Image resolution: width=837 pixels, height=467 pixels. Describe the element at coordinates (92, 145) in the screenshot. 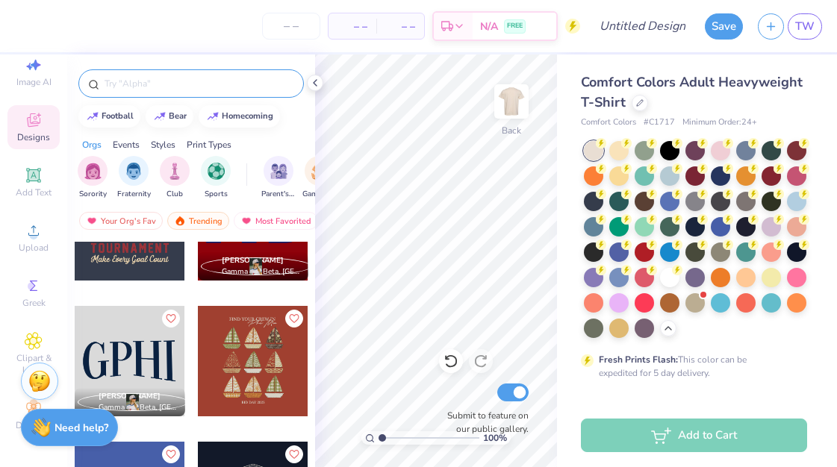

I see `div: Orgs` at that location.